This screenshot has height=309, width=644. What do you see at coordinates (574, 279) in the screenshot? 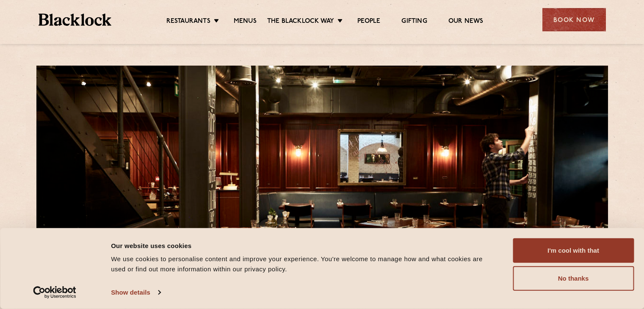
I see `button: No thanks` at bounding box center [574, 279].